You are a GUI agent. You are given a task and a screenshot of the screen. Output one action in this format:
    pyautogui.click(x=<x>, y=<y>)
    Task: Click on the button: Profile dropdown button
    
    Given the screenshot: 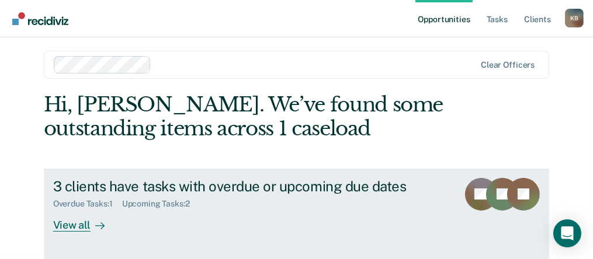 What is the action you would take?
    pyautogui.click(x=574, y=18)
    